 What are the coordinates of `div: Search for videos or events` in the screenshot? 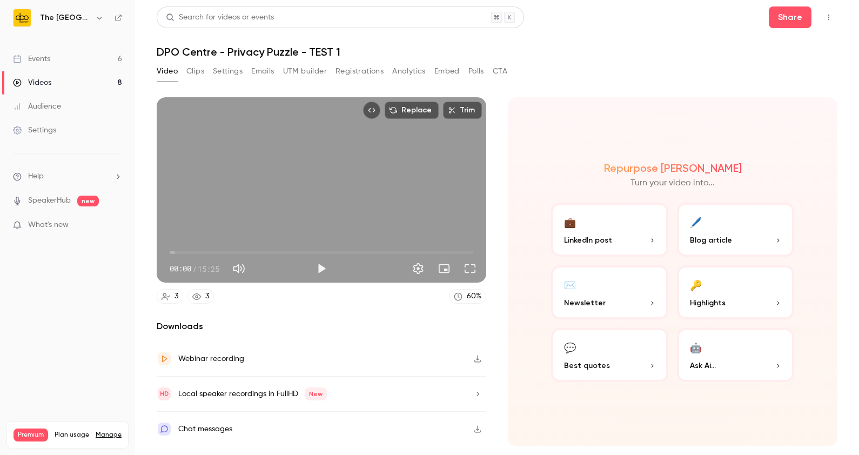 It's located at (220, 17).